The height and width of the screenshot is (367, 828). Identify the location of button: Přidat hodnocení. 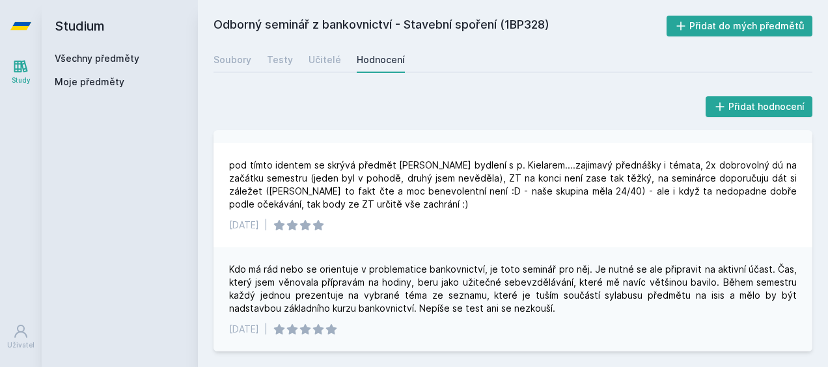
(759, 107).